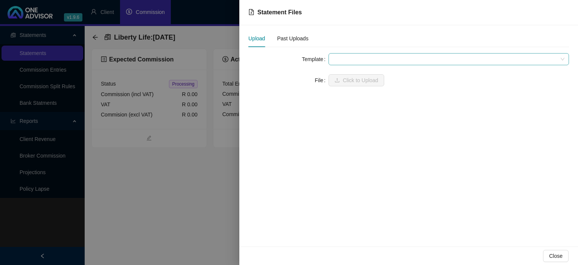 The height and width of the screenshot is (265, 578). Describe the element at coordinates (322, 80) in the screenshot. I see `label: File` at that location.